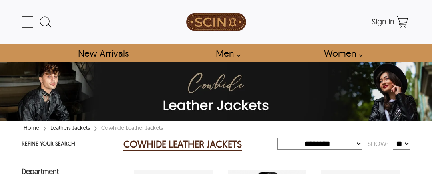 The image size is (432, 174). Describe the element at coordinates (340, 53) in the screenshot. I see `a: Shop Women Leather Jackets` at that location.